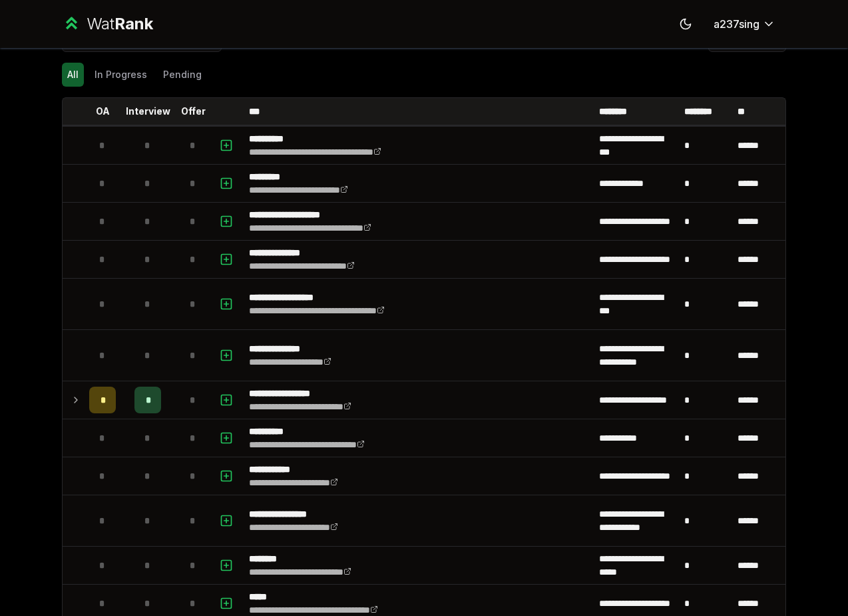 This screenshot has width=848, height=616. Describe the element at coordinates (107, 24) in the screenshot. I see `a: WatRank` at that location.